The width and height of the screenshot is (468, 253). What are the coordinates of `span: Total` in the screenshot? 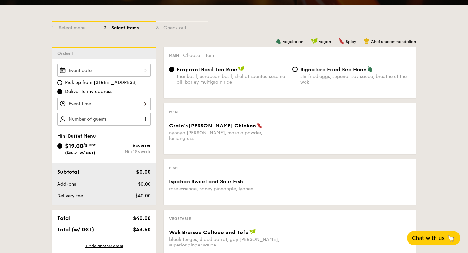 It's located at (64, 218).